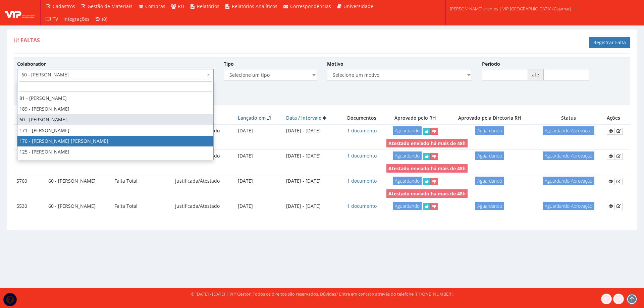 The width and height of the screenshot is (644, 308). What do you see at coordinates (229, 64) in the screenshot?
I see `label: Tipo` at bounding box center [229, 64].